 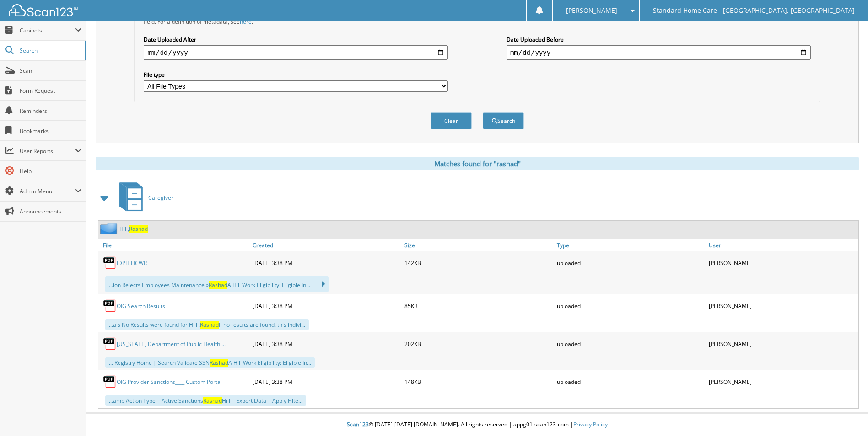 What do you see at coordinates (783, 245) in the screenshot?
I see `a: User` at bounding box center [783, 245].